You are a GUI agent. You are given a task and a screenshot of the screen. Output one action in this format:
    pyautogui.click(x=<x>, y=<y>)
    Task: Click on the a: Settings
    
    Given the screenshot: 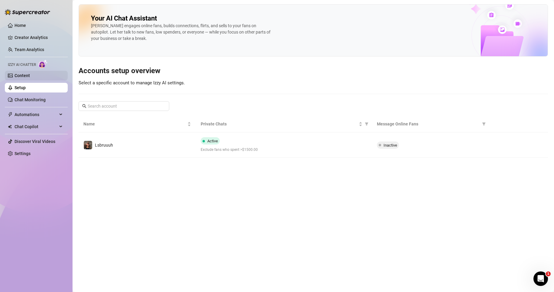 What is the action you would take?
    pyautogui.click(x=22, y=153)
    